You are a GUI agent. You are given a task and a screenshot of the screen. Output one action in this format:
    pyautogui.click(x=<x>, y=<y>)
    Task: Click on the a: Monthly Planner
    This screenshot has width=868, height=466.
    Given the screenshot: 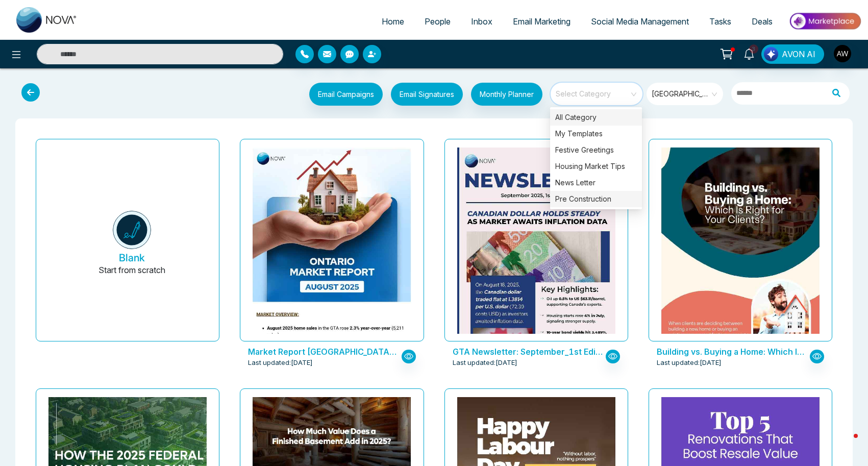 What is the action you would take?
    pyautogui.click(x=502, y=96)
    